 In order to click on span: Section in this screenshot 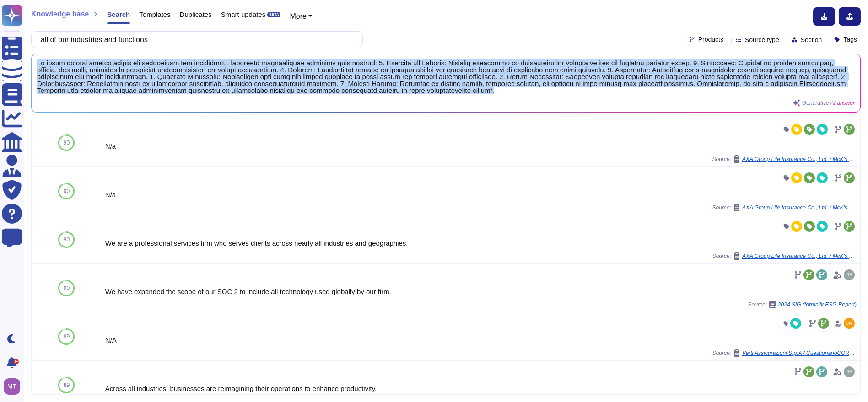, I will do `click(811, 40)`.